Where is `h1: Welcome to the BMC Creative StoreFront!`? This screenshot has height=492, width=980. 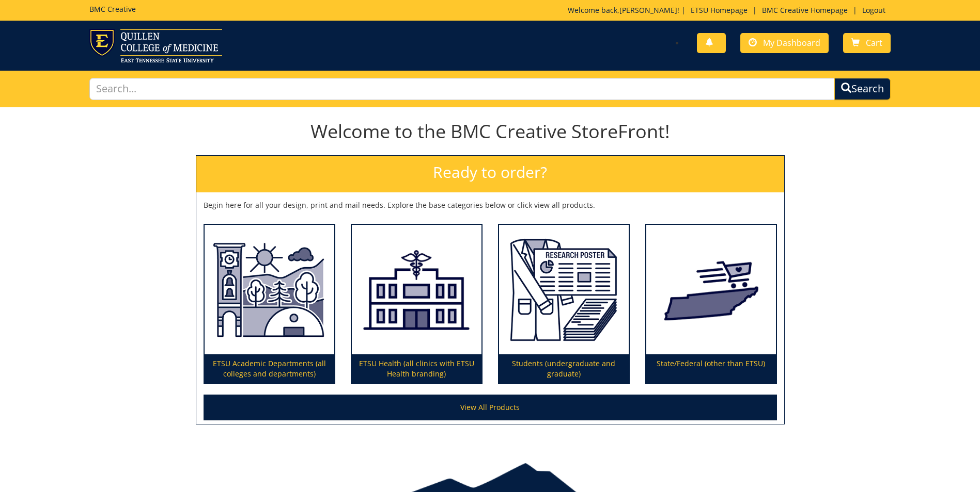 h1: Welcome to the BMC Creative StoreFront! is located at coordinates (490, 131).